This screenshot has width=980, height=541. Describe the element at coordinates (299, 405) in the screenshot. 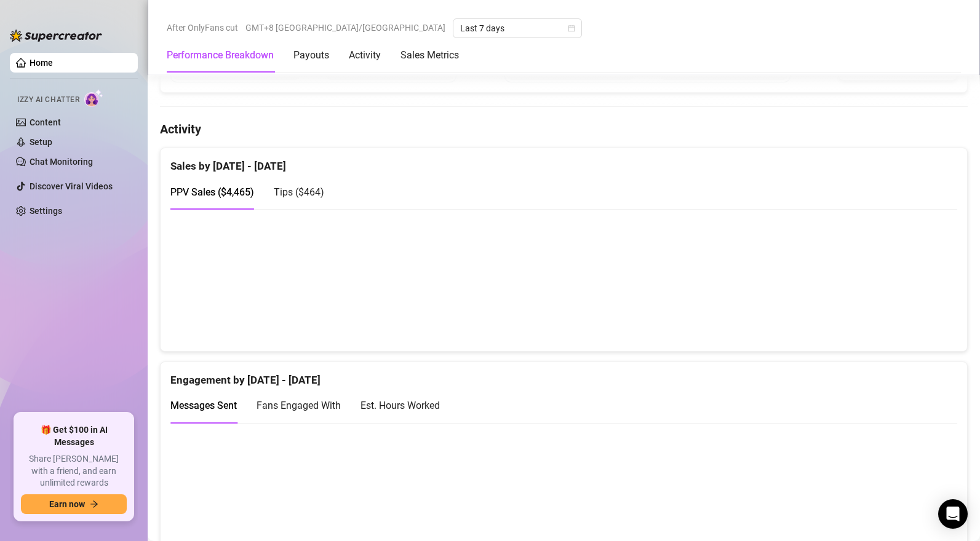

I see `span: Fans Engaged With` at that location.